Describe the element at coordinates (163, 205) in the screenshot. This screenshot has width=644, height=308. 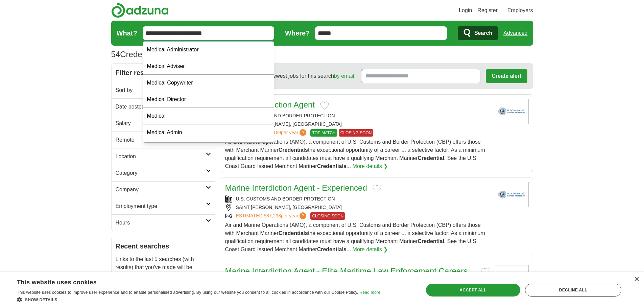
I see `a: Employment type` at that location.